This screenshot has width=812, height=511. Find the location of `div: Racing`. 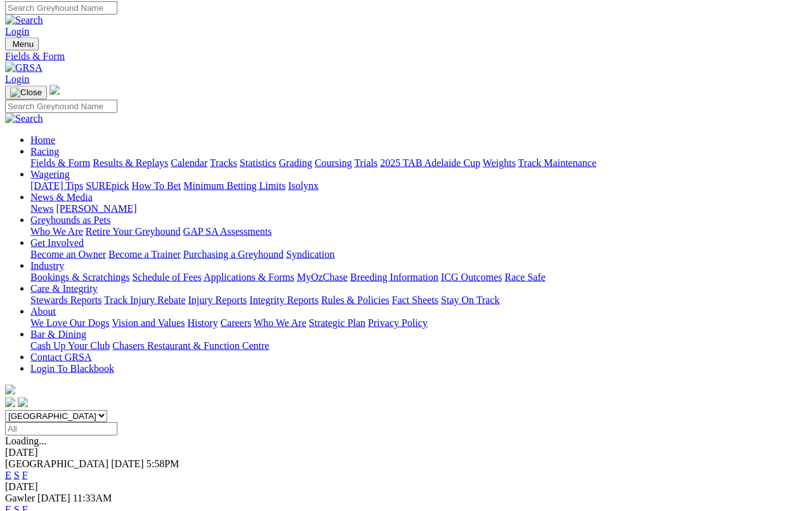

div: Racing is located at coordinates (419, 163).